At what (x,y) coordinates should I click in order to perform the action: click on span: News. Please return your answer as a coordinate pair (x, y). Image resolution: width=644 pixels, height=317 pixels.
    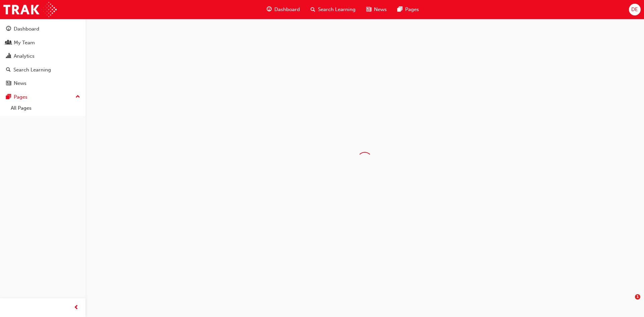
    Looking at the image, I should click on (381, 10).